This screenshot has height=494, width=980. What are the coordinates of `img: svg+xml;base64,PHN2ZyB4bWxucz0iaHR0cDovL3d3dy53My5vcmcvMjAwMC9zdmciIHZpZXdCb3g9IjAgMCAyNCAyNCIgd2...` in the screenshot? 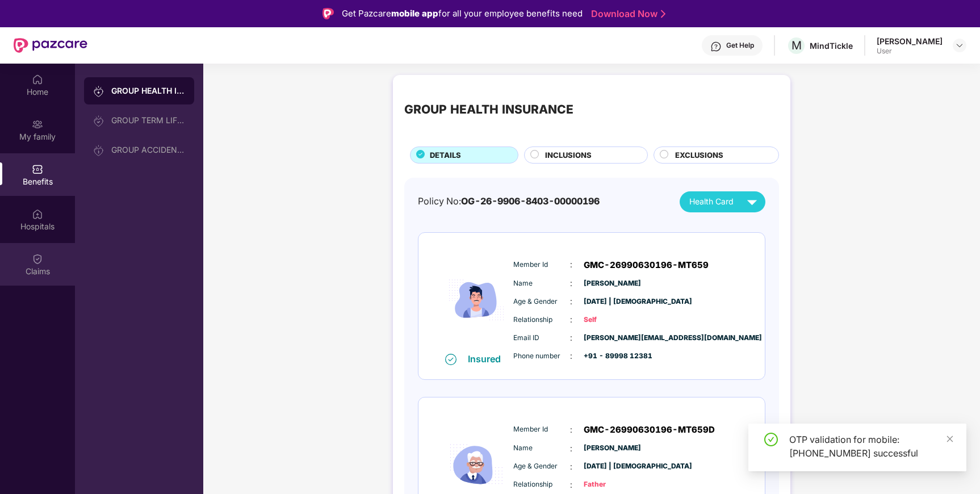 It's located at (752, 202).